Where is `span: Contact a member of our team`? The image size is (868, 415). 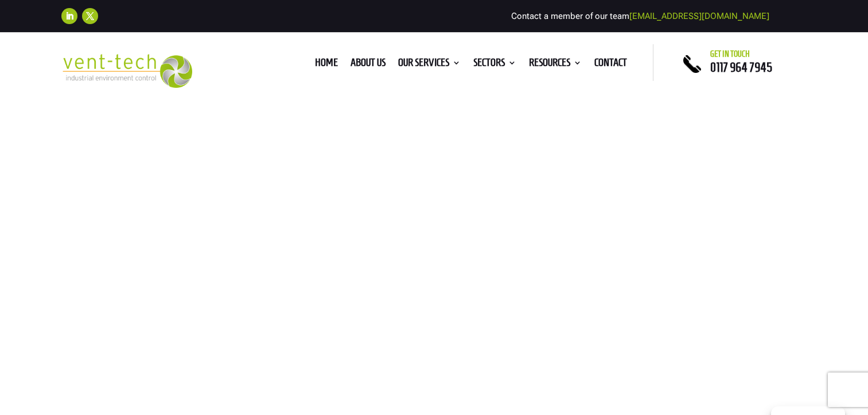 span: Contact a member of our team is located at coordinates (641, 16).